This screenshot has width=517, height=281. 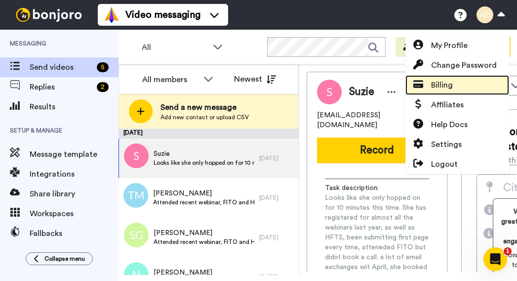 What do you see at coordinates (450, 125) in the screenshot?
I see `span: Help Docs` at bounding box center [450, 125].